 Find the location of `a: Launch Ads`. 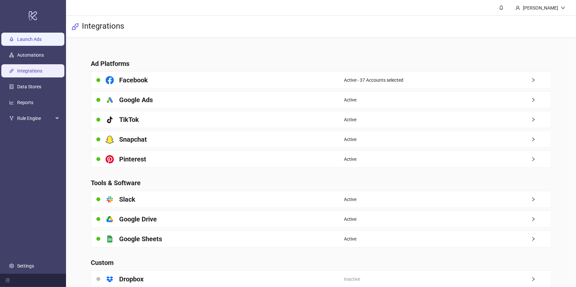

a: Launch Ads is located at coordinates (29, 39).